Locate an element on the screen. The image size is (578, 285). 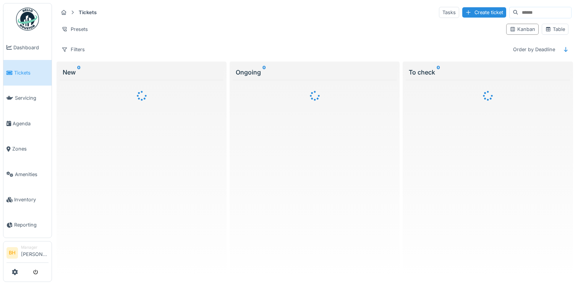
div: Create ticket is located at coordinates (484, 12).